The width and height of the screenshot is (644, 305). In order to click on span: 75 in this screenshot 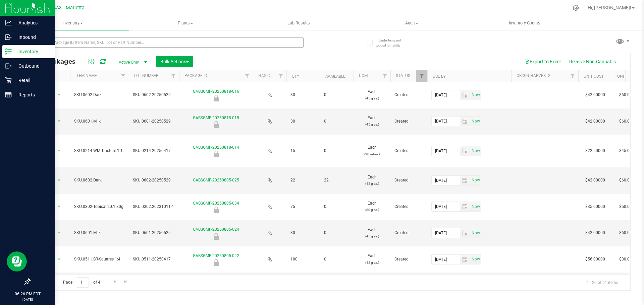, I will do `click(303, 207)`.